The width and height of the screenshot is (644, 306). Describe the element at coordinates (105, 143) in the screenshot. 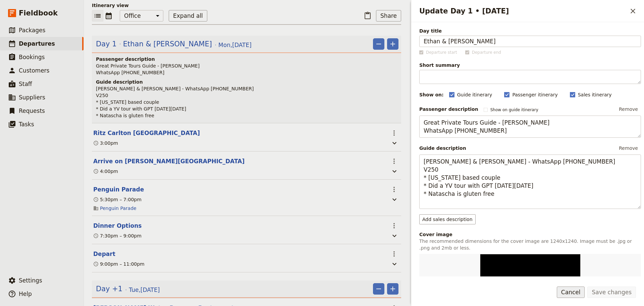

I see `div: 3:00pm` at that location.